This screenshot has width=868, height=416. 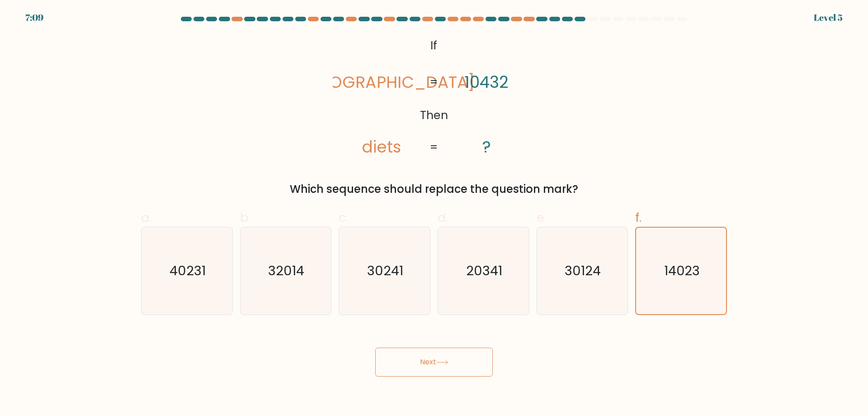 I want to click on span: e., so click(x=542, y=217).